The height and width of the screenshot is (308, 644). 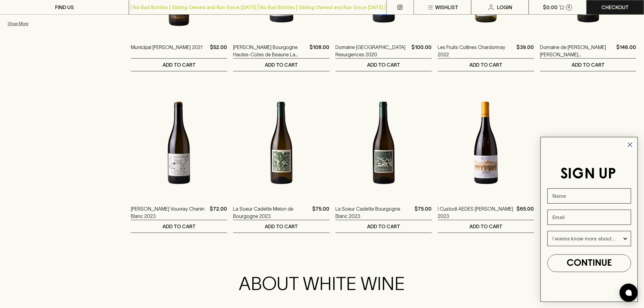 What do you see at coordinates (616, 7) in the screenshot?
I see `p: Checkout` at bounding box center [616, 7].